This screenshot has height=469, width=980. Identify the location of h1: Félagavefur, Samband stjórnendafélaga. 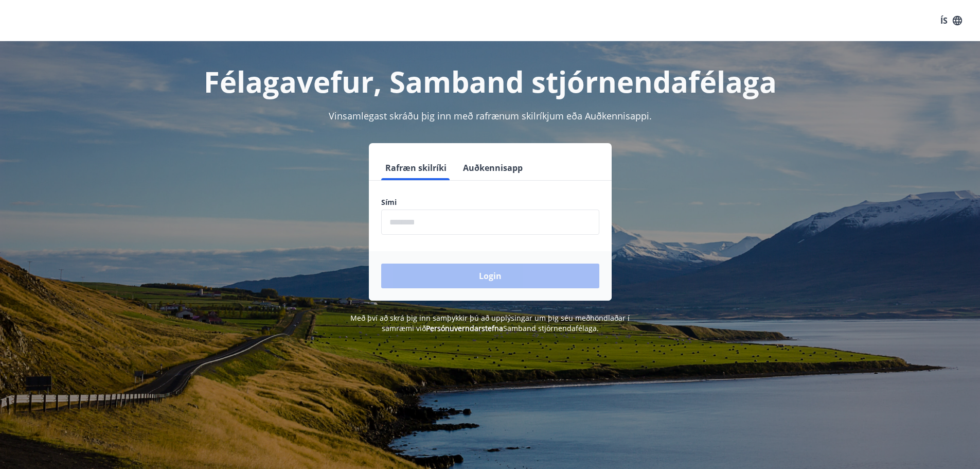
(490, 81).